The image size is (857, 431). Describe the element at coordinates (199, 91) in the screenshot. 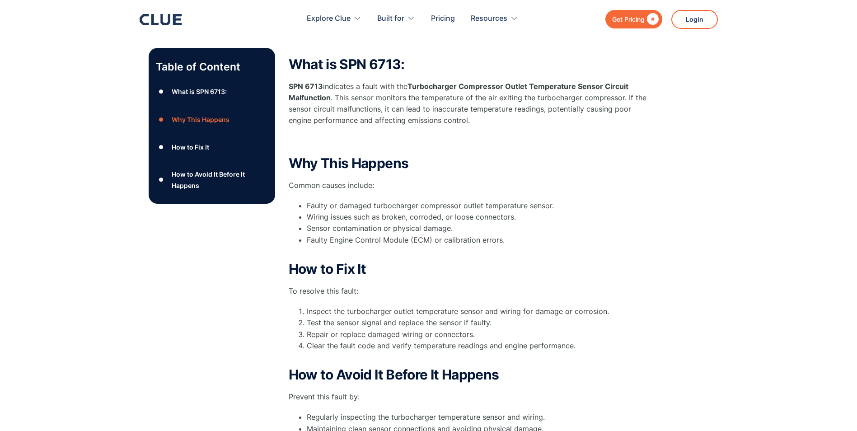

I see `div: What is SPN 6713:` at that location.